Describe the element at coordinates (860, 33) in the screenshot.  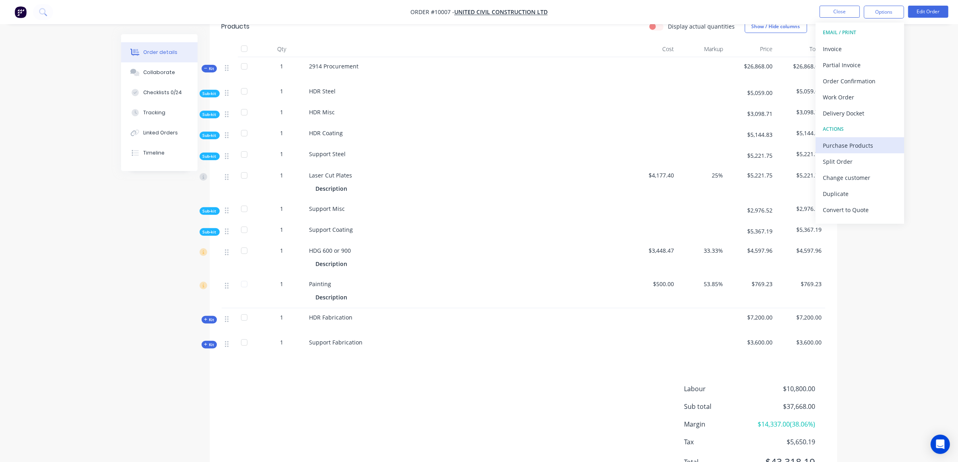
I see `div: EMAIL / PRINT` at that location.